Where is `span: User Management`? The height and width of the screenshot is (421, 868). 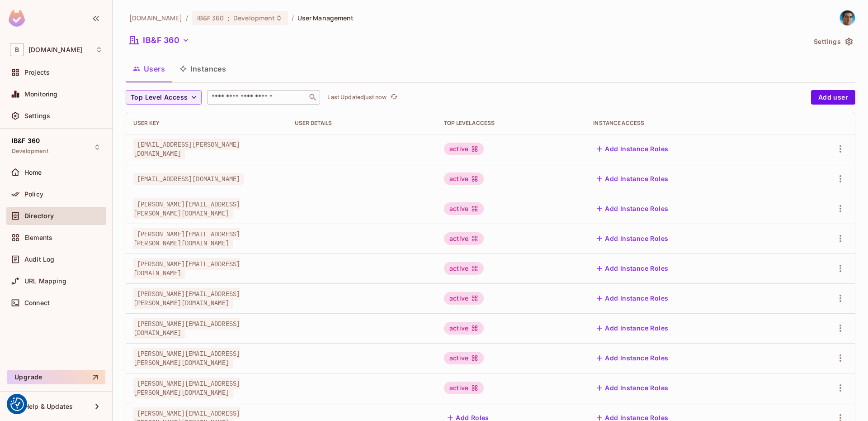 span: User Management is located at coordinates (326, 18).